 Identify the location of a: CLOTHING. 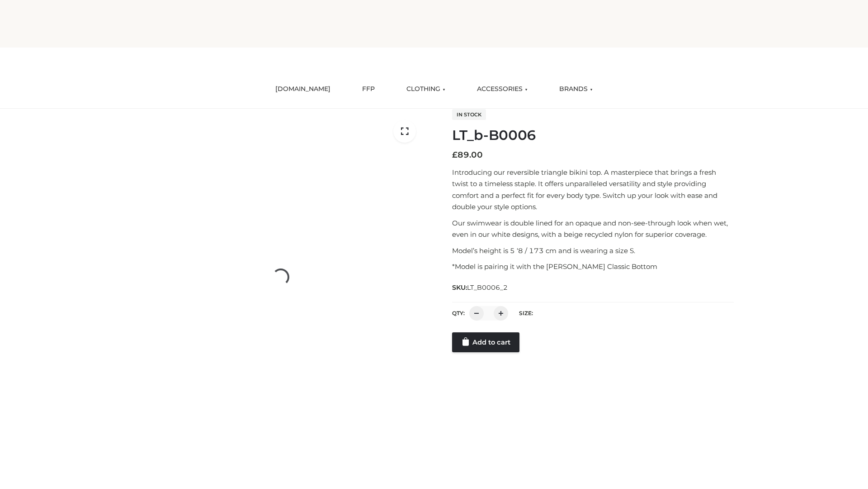
(426, 89).